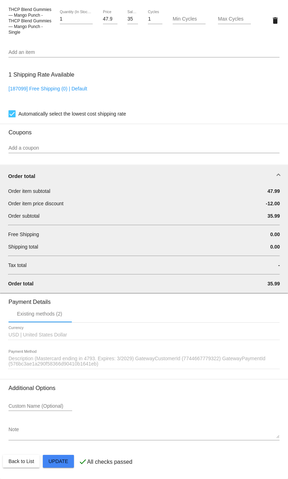 Image resolution: width=288 pixels, height=479 pixels. What do you see at coordinates (23, 234) in the screenshot?
I see `span: Free Shipping` at bounding box center [23, 234].